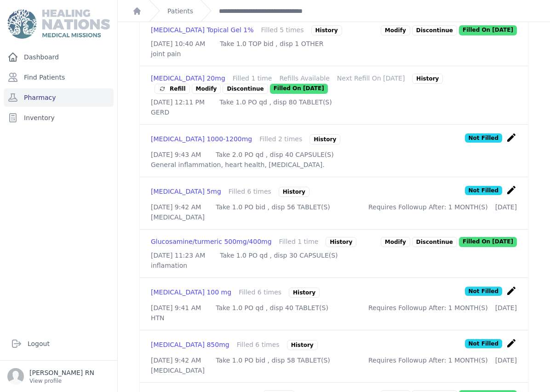 The height and width of the screenshot is (392, 550). What do you see at coordinates (282, 30) in the screenshot?
I see `div: Filled 5 times` at bounding box center [282, 30].